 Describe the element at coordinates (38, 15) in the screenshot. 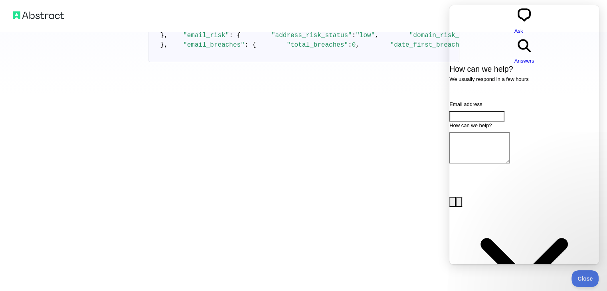

I see `img: Abstract logo` at that location.